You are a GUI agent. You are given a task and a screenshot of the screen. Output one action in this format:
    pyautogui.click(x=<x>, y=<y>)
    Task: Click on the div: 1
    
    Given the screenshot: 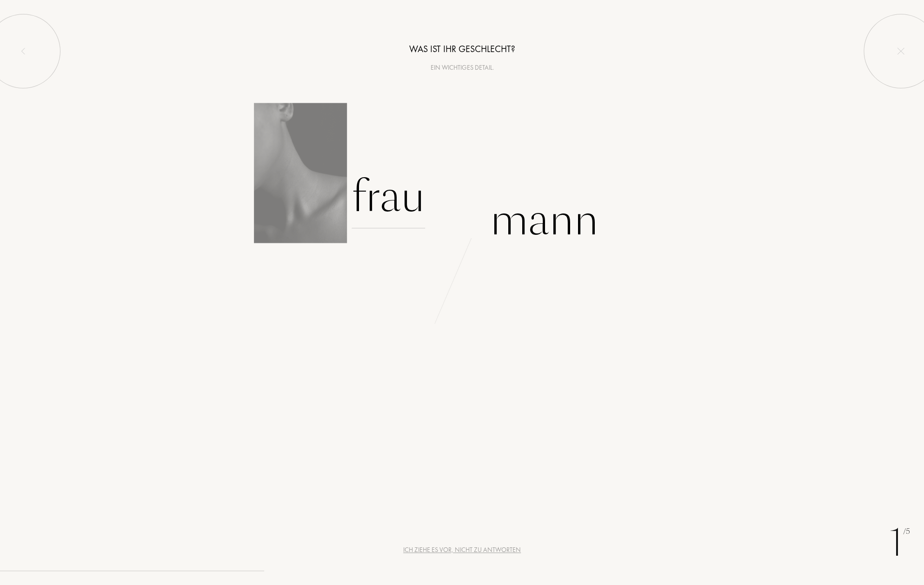 What is the action you would take?
    pyautogui.click(x=899, y=543)
    